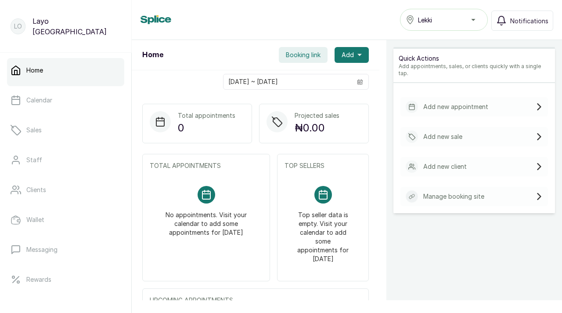 The height and width of the screenshot is (313, 562). What do you see at coordinates (206, 128) in the screenshot?
I see `p: 0` at bounding box center [206, 128].